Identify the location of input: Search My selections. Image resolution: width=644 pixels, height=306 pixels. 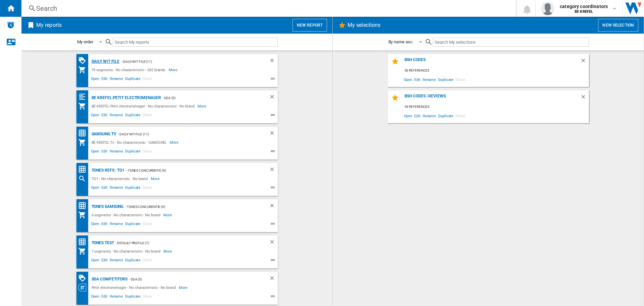
(510, 42).